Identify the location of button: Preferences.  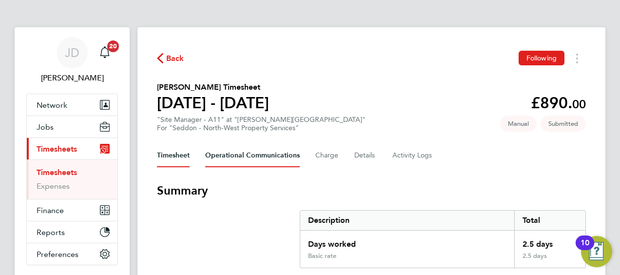
(72, 254).